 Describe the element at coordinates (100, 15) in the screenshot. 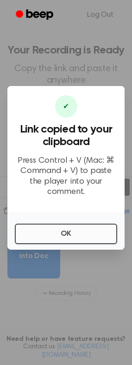

I see `a: Log Out` at that location.